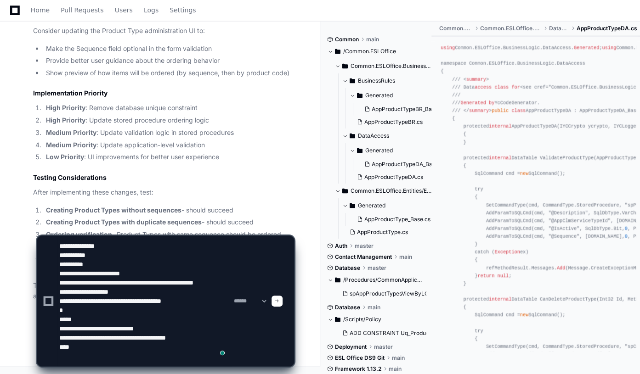 This screenshot has width=640, height=374. I want to click on li: Show preview of how items will be ordered (by sequence, then by product code), so click(169, 73).